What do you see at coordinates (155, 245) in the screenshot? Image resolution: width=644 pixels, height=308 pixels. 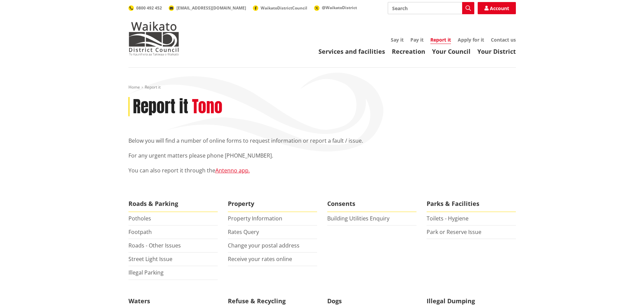 I see `a: Roads - Other Issues` at bounding box center [155, 245].